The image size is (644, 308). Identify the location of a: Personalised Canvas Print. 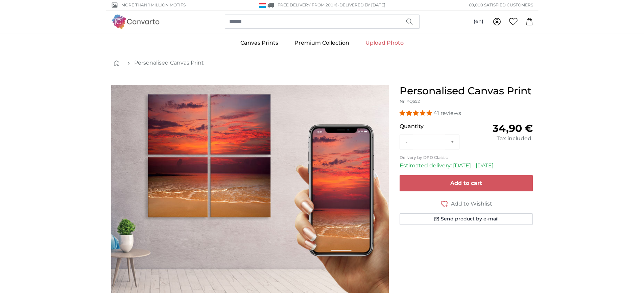
(169, 63).